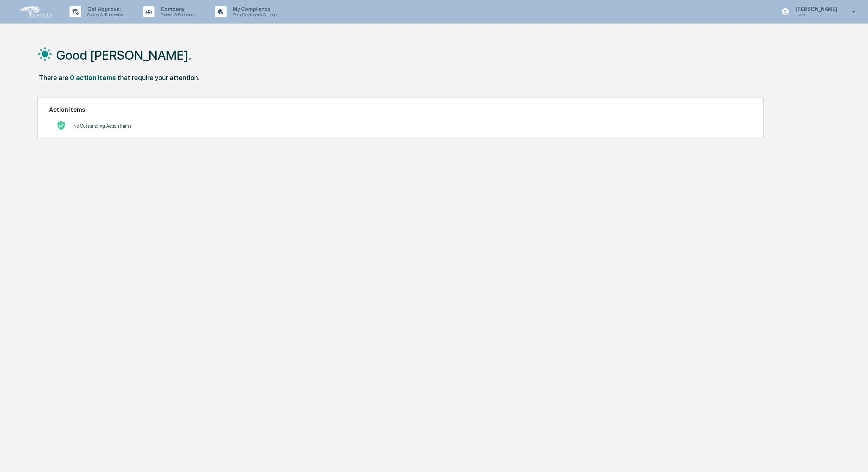 Image resolution: width=868 pixels, height=472 pixels. I want to click on div: 0 action items, so click(93, 77).